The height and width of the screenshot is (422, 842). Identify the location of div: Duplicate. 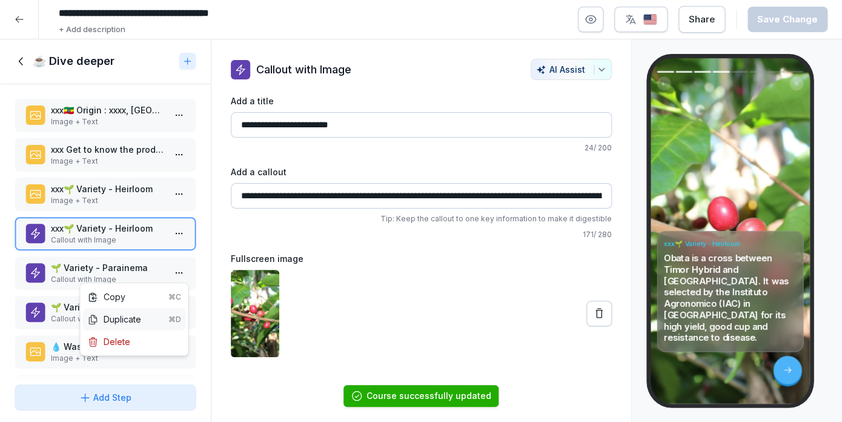
(134, 319).